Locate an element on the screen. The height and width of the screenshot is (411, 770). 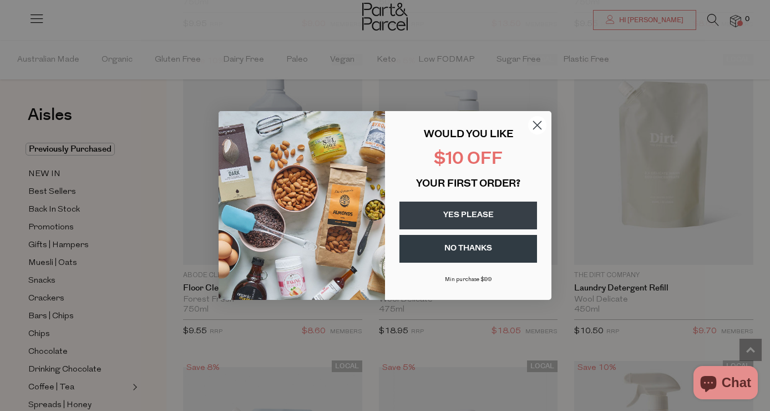
span: Min purchase $99 is located at coordinates (468, 279).